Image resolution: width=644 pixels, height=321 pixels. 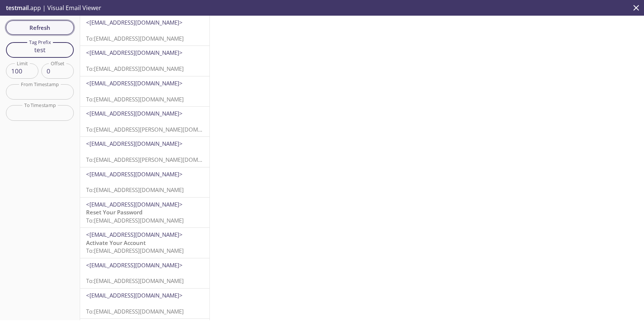 What do you see at coordinates (116, 242) in the screenshot?
I see `span: Activate Your Account` at bounding box center [116, 242].